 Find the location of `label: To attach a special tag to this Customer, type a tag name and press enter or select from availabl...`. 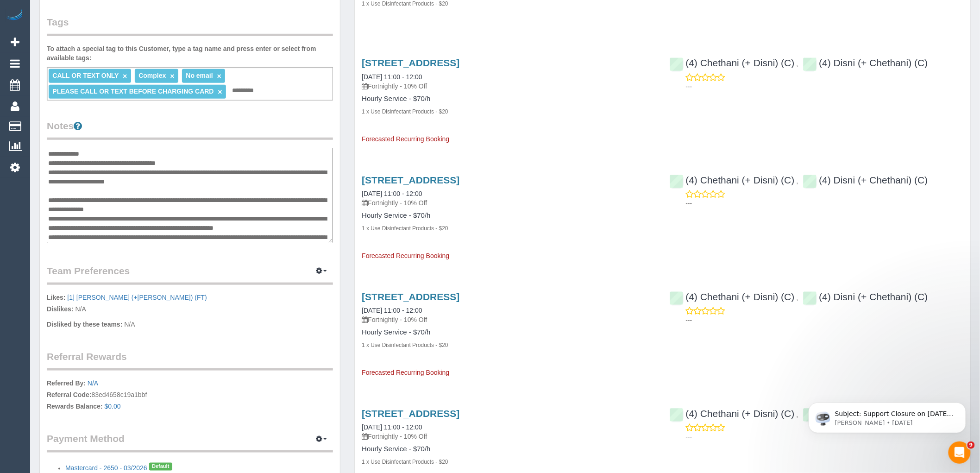

label: To attach a special tag to this Customer, type a tag name and press enter or select from availabl... is located at coordinates (190, 53).